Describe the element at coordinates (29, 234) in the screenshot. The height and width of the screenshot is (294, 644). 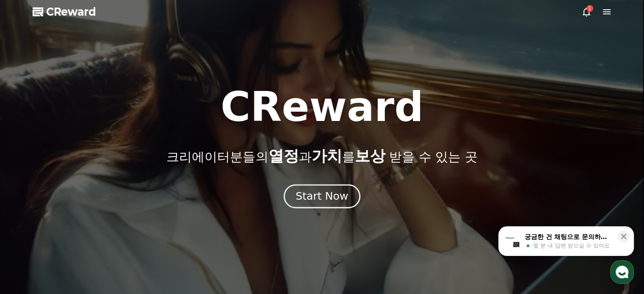
I see `a: 홈` at that location.